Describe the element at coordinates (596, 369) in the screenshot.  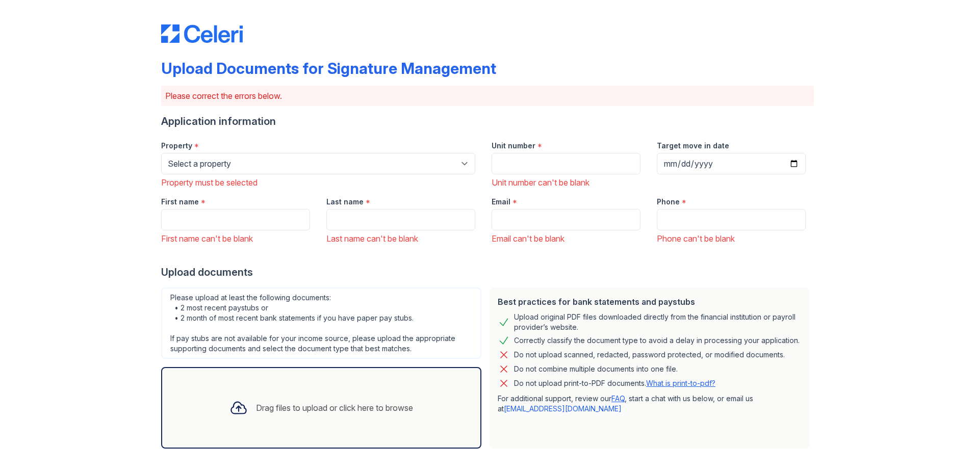
I see `div: Do not combine multiple documents into one file.` at that location.